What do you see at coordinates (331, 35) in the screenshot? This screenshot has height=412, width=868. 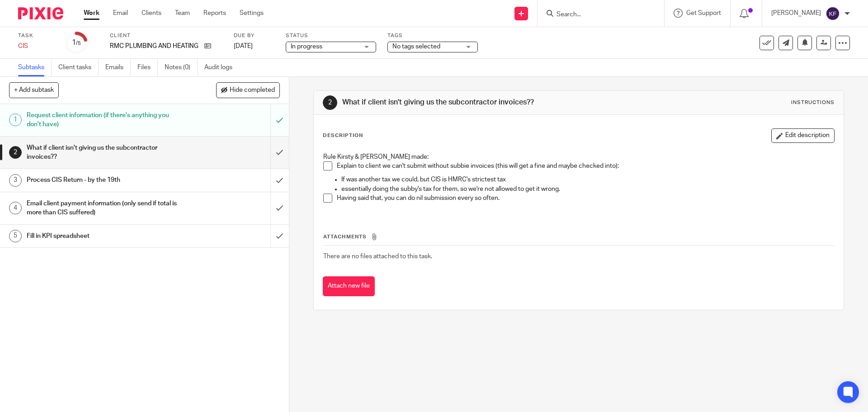 I see `label: Status` at bounding box center [331, 35].